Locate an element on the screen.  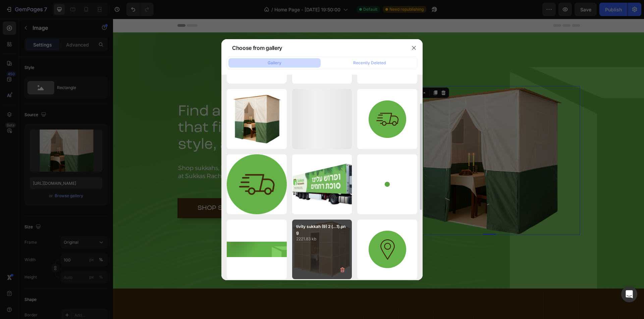
p: 2221.83 kb is located at coordinates (322, 239).